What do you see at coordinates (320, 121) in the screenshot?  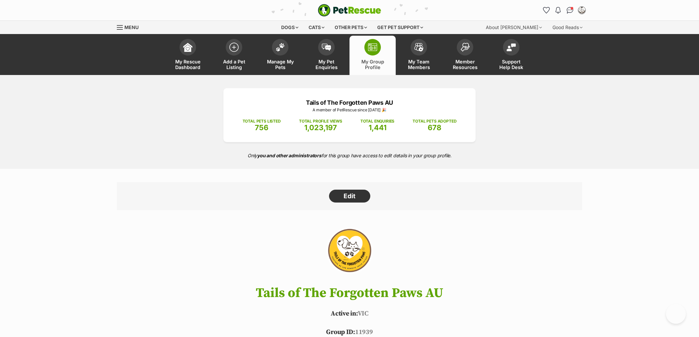 I see `p: TOTAL PROFILE VIEWS` at bounding box center [320, 121].